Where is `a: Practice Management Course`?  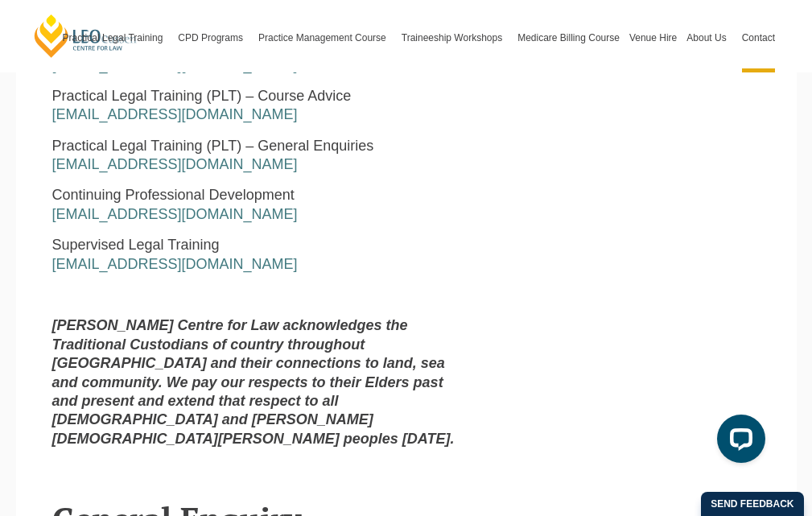 a: Practice Management Course is located at coordinates (325, 38).